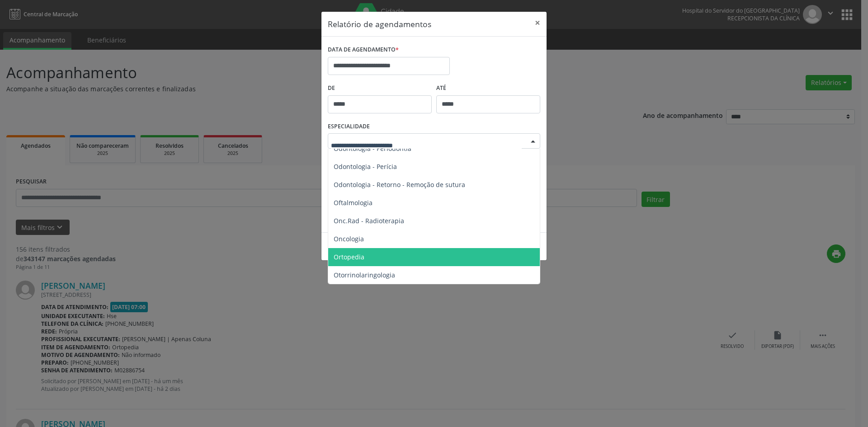 The height and width of the screenshot is (427, 868). What do you see at coordinates (373, 148) in the screenshot?
I see `span: Odontologia - Periodontia` at bounding box center [373, 148].